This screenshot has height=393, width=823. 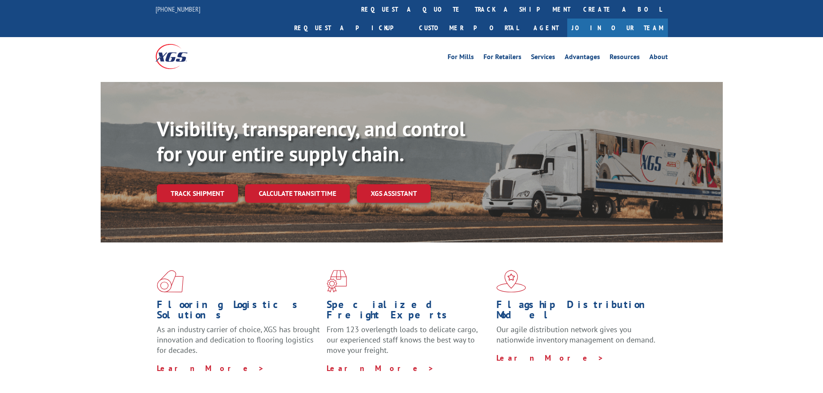 I want to click on a: Join Our Team, so click(x=617, y=28).